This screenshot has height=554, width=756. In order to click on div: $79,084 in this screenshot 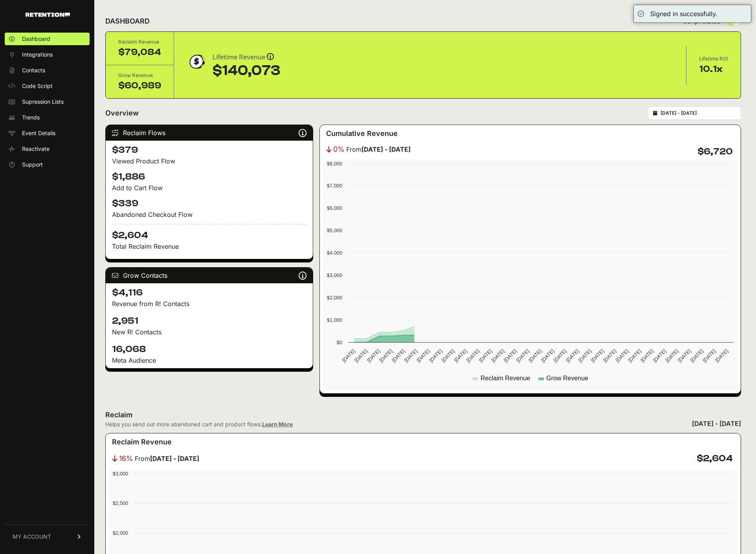, I will do `click(139, 52)`.